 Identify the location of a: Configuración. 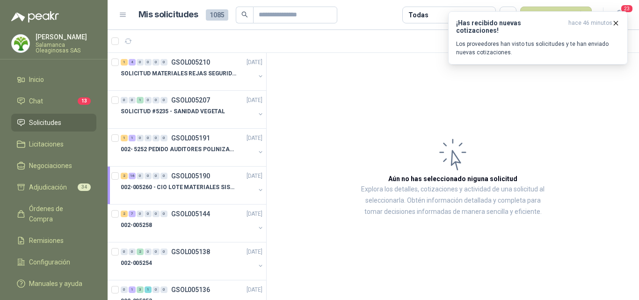
(54, 262).